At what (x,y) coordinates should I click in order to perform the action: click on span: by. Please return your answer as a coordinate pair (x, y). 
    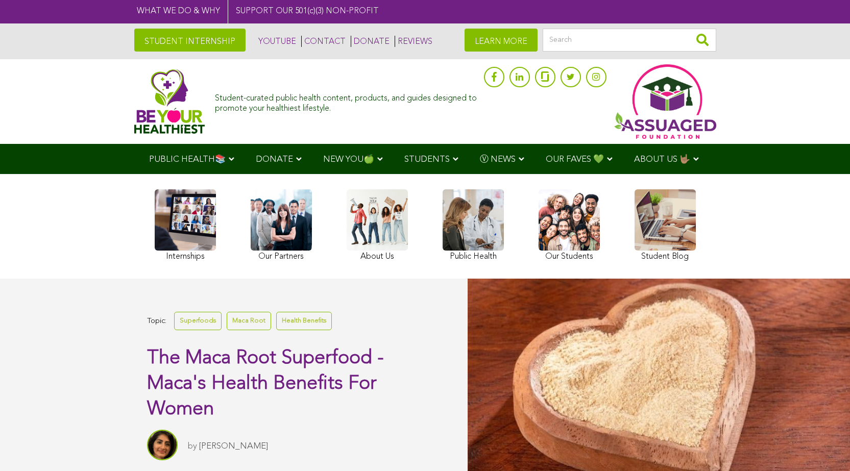
    Looking at the image, I should click on (192, 446).